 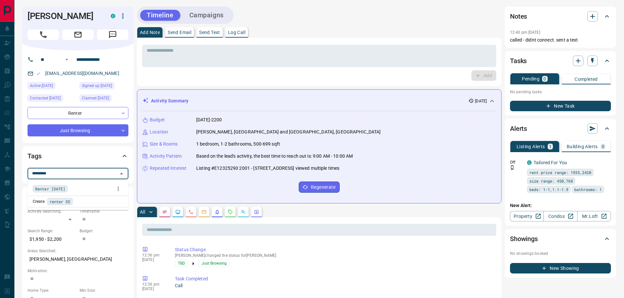 I want to click on a: Mr.Loft, so click(x=593, y=216).